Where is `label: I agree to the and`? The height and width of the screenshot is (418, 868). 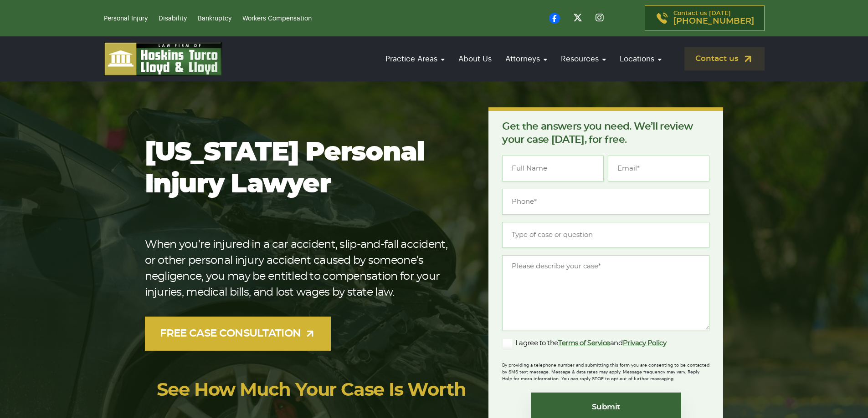 label: I agree to the and is located at coordinates (584, 344).